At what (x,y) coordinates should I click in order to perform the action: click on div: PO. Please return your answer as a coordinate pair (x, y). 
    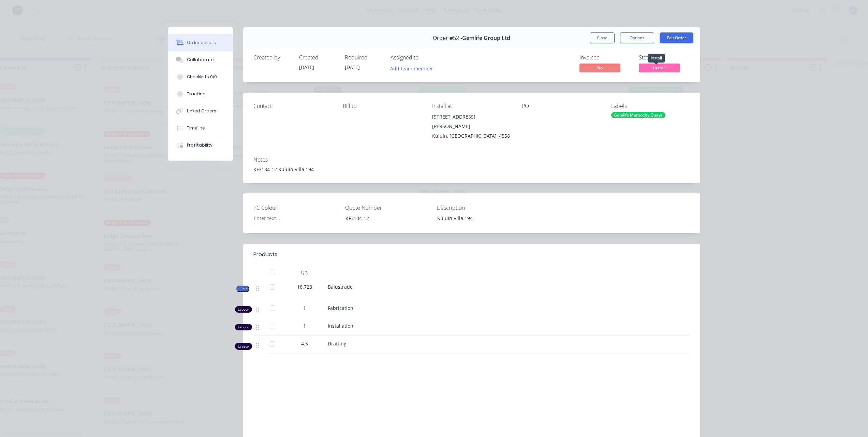
    Looking at the image, I should click on (561, 106).